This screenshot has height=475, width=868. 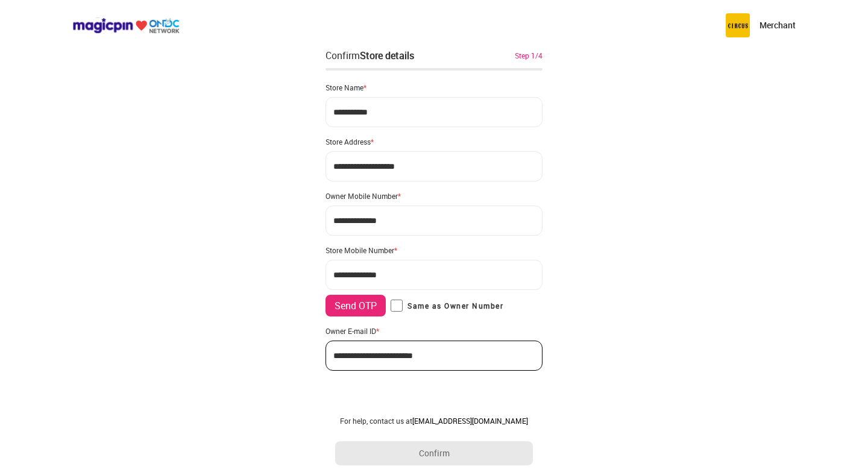 What do you see at coordinates (434, 142) in the screenshot?
I see `div: Store Address` at bounding box center [434, 142].